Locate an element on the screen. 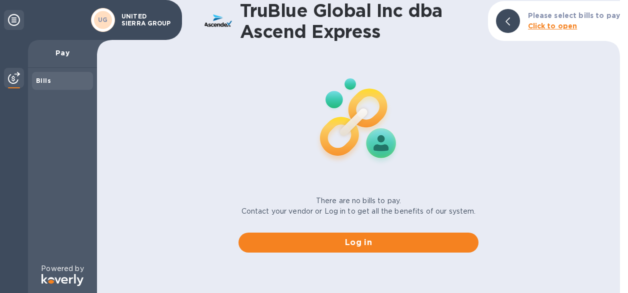 Image resolution: width=628 pixels, height=293 pixels. p: Powered by is located at coordinates (62, 269).